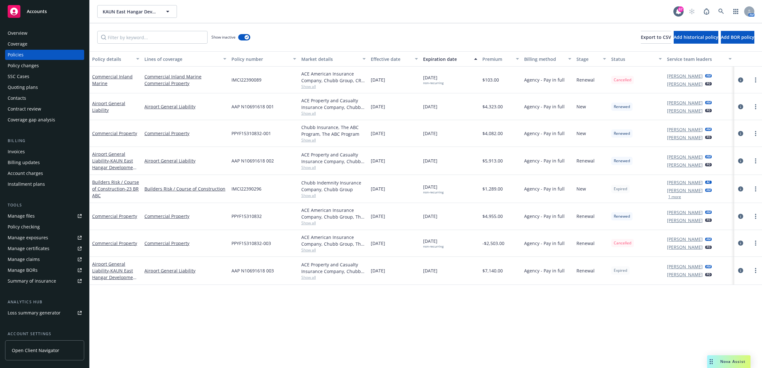 This screenshot has width=762, height=368. I want to click on div: non-recurring, so click(434, 83).